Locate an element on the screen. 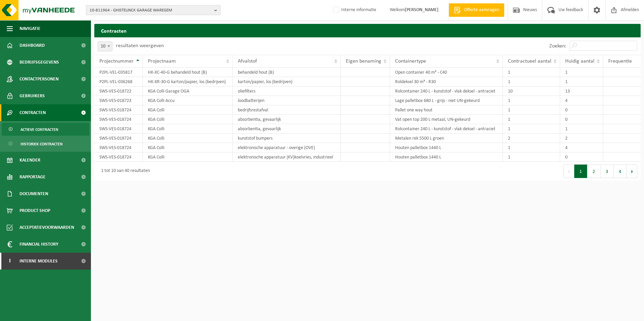 The image size is (644, 321). td: oliefilters is located at coordinates (286, 91).